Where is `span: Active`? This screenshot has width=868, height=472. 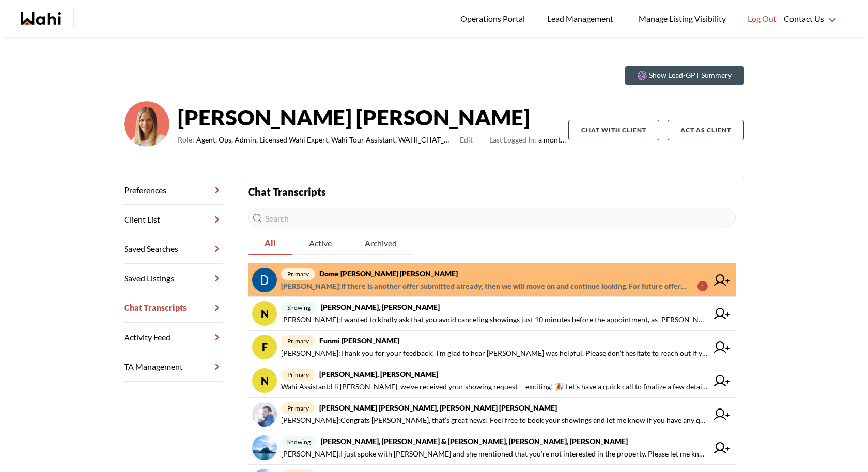 span: Active is located at coordinates (320, 243).